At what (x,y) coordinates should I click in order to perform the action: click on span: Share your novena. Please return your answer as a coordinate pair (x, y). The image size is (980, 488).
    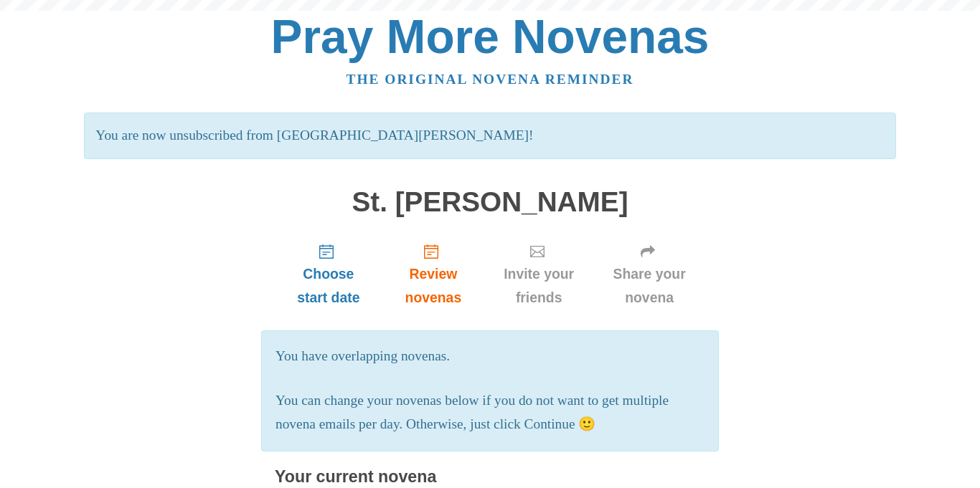
    Looking at the image, I should click on (649, 286).